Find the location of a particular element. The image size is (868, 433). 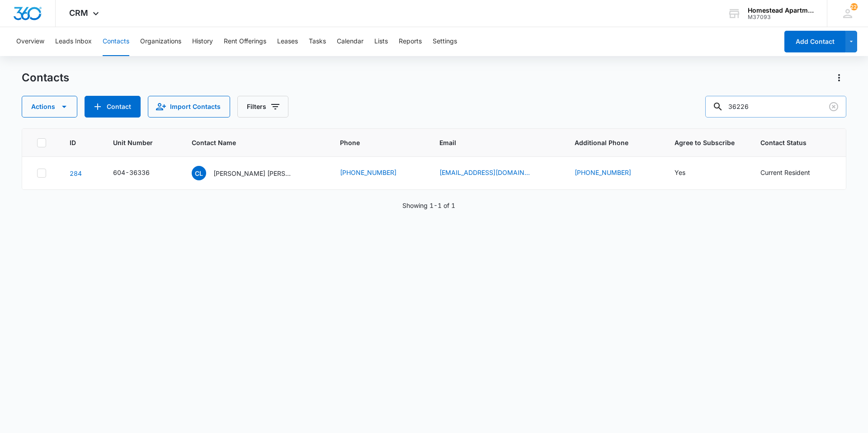

div: Contact Name - Carlos Llamas Victoria Quiroz - Select to Edit Field is located at coordinates (252, 173).